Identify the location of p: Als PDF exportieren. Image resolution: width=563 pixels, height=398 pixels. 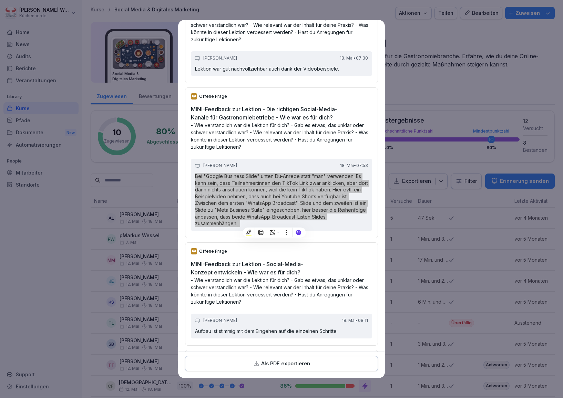
(285, 364).